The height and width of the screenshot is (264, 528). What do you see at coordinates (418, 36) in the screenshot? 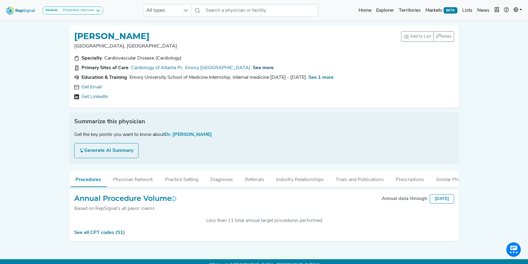
I see `button: Add to List` at bounding box center [418, 36].